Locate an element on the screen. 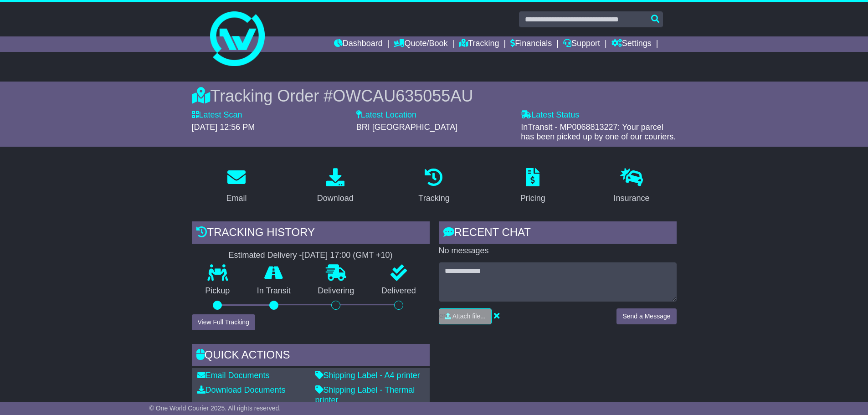 The image size is (868, 415). div: Insurance is located at coordinates (632, 198).